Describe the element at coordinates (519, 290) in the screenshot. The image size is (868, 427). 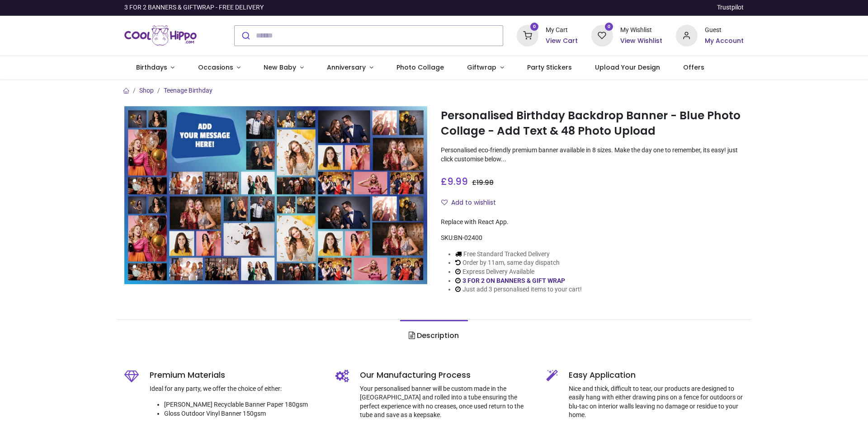
I see `li: Just add 3 personalised items to your cart!` at that location.